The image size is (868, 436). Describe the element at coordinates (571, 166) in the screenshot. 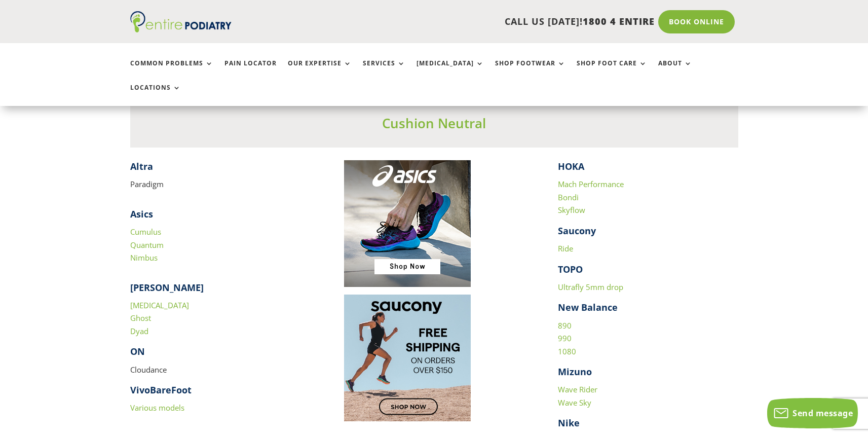

I see `strong: HOKA` at that location.